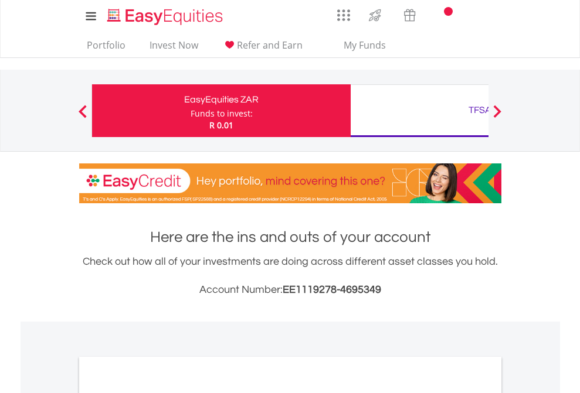 This screenshot has height=393, width=580. What do you see at coordinates (221, 100) in the screenshot?
I see `div: EasyEquities ZAR` at bounding box center [221, 100].